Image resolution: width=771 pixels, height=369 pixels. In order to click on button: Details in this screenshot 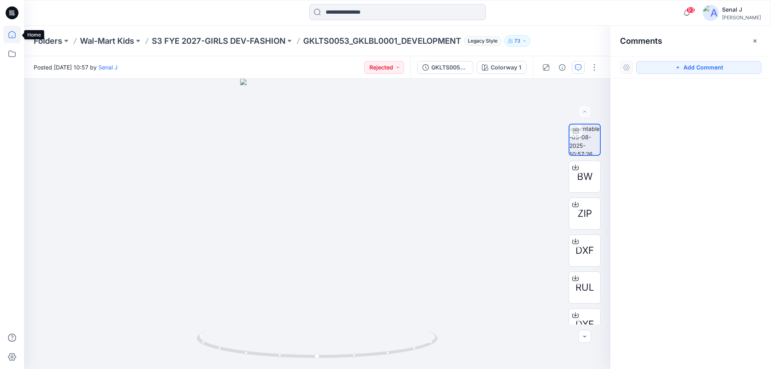, I will do `click(562, 67)`.